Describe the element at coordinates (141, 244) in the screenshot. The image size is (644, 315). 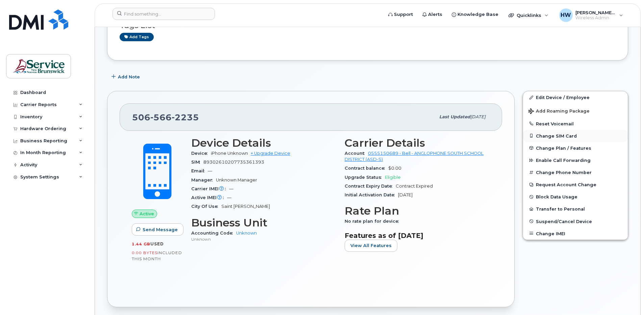
I see `span: 1.44 GB` at that location.